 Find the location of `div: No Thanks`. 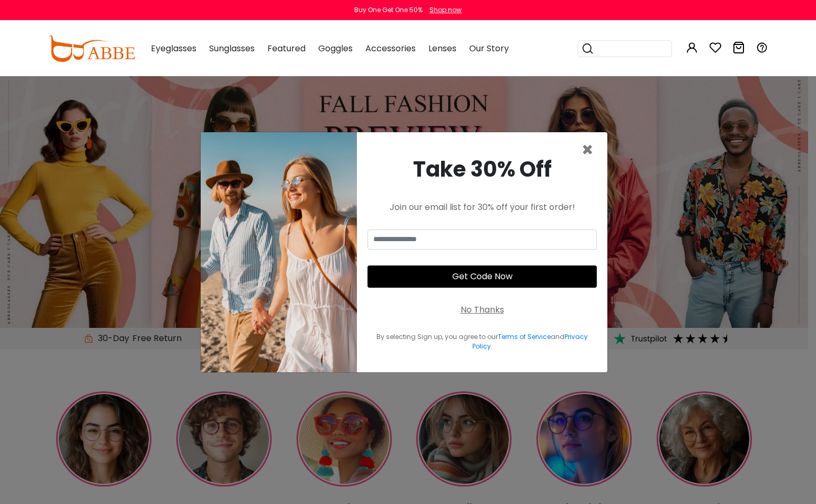

div: No Thanks is located at coordinates (482, 311).